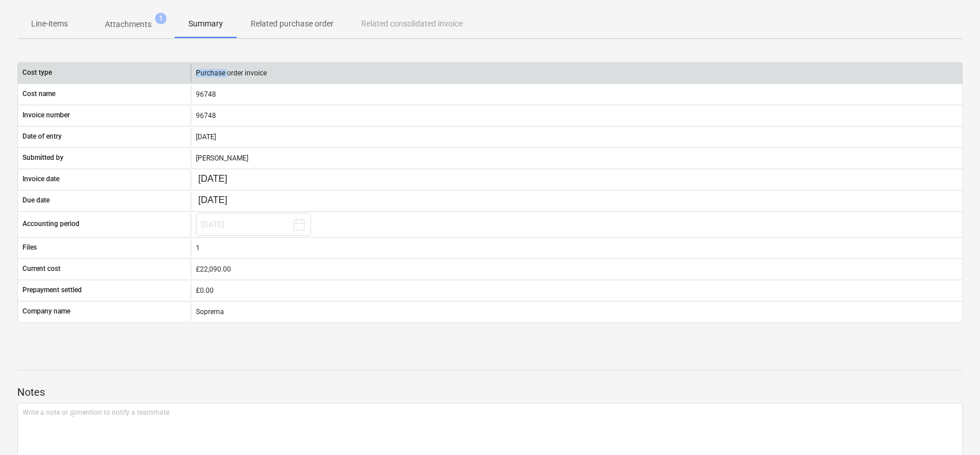 The height and width of the screenshot is (455, 980). Describe the element at coordinates (46, 311) in the screenshot. I see `p: Company name` at that location.